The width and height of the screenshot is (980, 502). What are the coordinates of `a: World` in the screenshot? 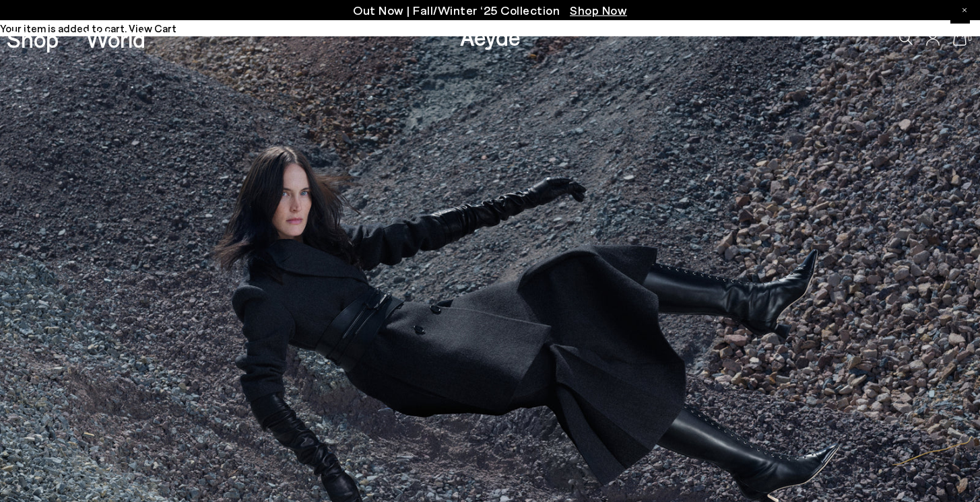 It's located at (115, 38).